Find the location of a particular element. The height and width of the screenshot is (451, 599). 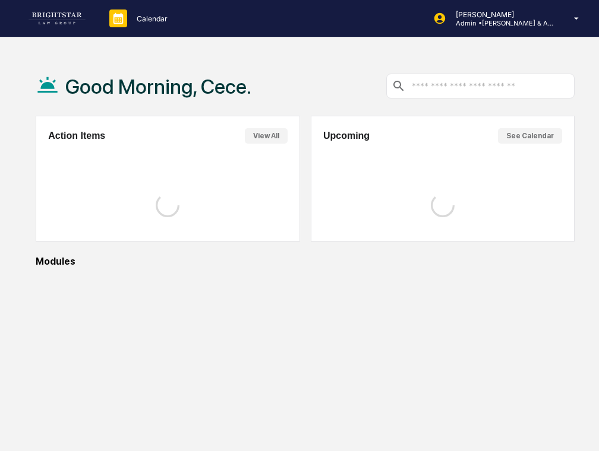

div: Modules is located at coordinates (305, 261).